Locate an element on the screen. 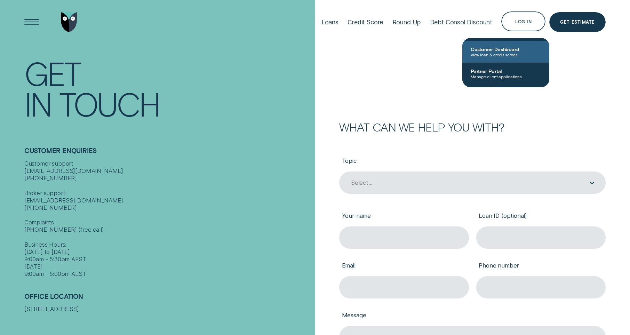  h2: What can we help you with? is located at coordinates (472, 127).